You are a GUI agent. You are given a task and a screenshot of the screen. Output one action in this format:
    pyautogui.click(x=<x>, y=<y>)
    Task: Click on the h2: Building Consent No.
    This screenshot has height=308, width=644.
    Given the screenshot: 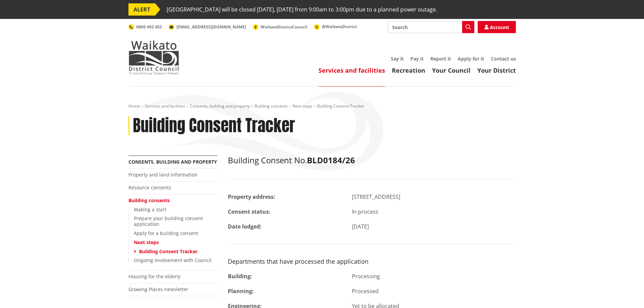 What is the action you would take?
    pyautogui.click(x=371, y=160)
    